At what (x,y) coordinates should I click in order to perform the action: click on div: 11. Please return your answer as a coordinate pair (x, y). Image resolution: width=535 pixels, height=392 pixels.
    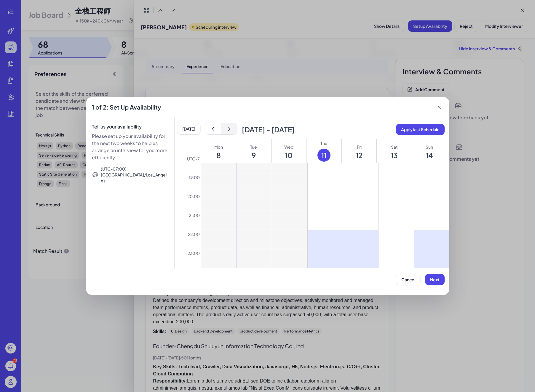
    Looking at the image, I should click on (324, 155).